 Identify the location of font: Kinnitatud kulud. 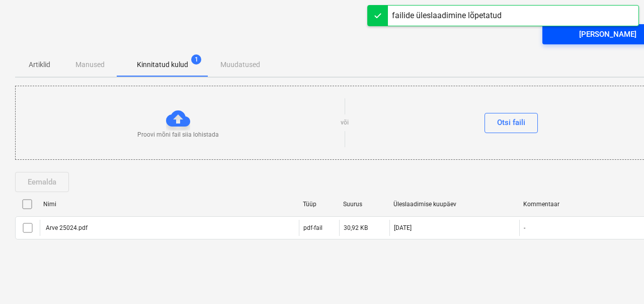
(163, 65).